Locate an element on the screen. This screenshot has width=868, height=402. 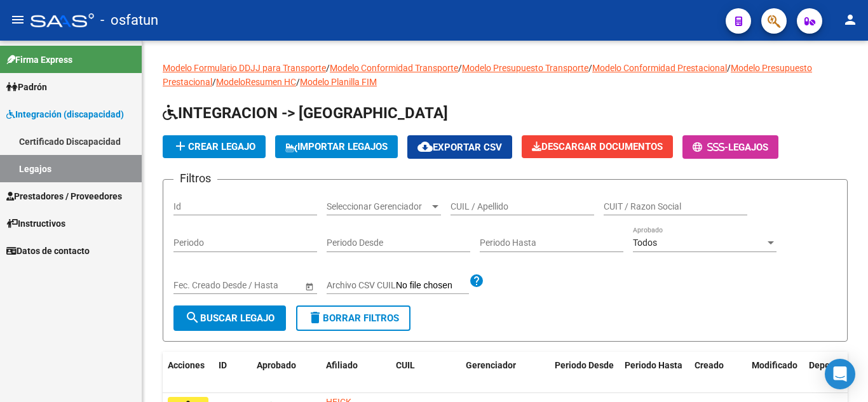
span: Datos de contacto is located at coordinates (47, 251).